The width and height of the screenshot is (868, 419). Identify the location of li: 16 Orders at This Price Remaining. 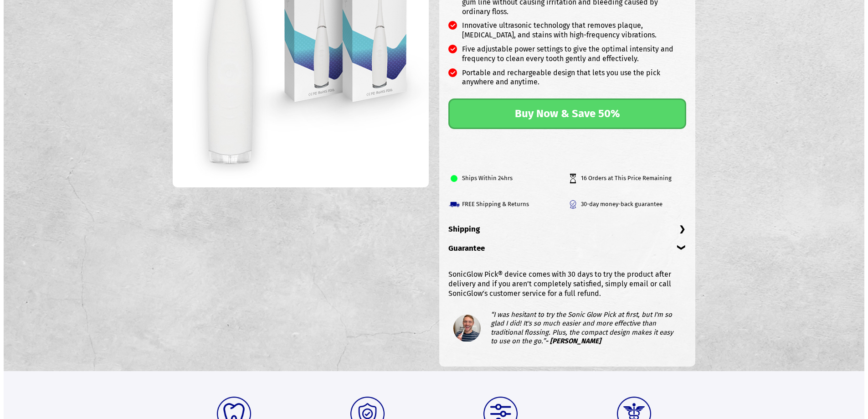
(626, 179).